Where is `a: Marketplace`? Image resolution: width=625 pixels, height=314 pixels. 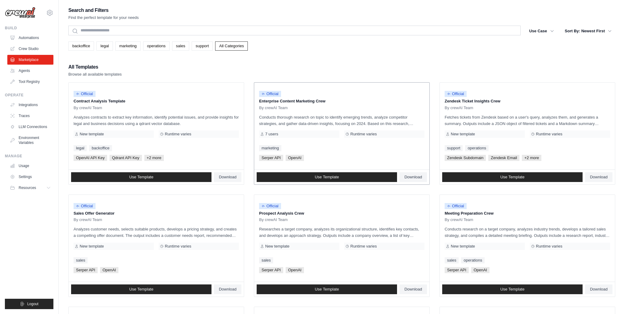 a: Marketplace is located at coordinates (30, 60).